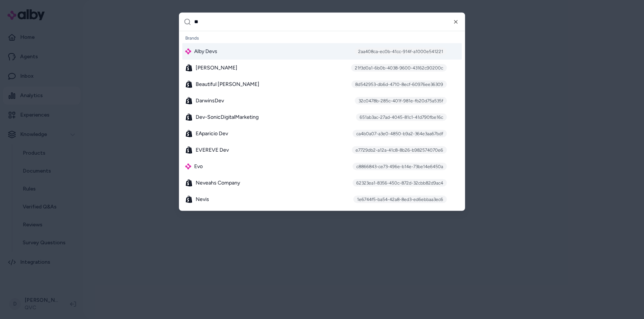 Image resolution: width=644 pixels, height=319 pixels. Describe the element at coordinates (401, 117) in the screenshot. I see `div: 651ab3ac-27ad-4045-81c1-41d790fbe16c` at that location.